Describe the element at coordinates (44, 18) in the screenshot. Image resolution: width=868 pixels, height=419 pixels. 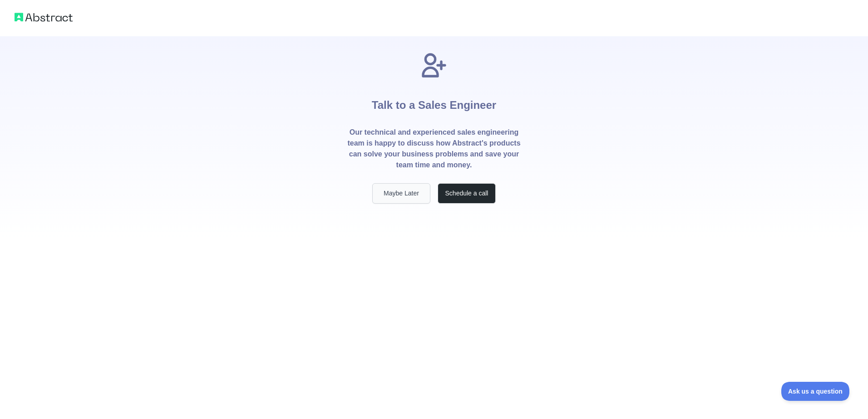
I see `img: Abstract logo` at that location.